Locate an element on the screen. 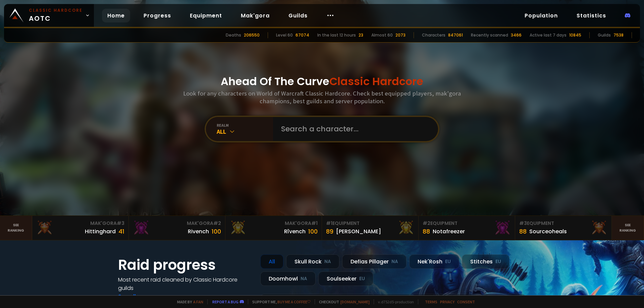  a: #3Equipment88Sourceoheals is located at coordinates (564, 228).